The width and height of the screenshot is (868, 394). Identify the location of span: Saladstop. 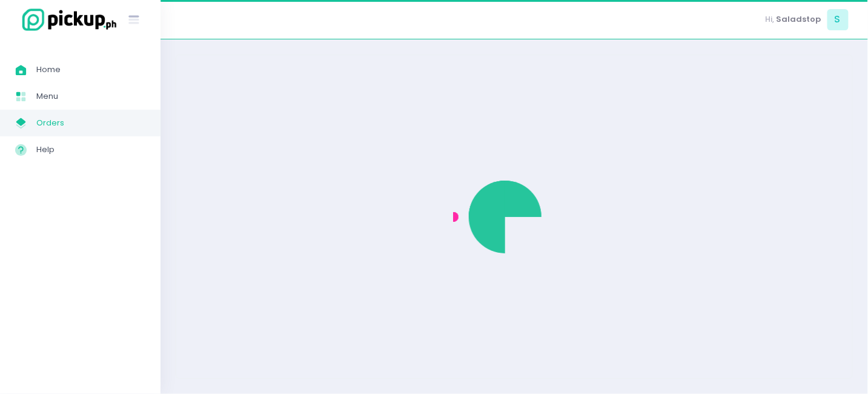
(799, 19).